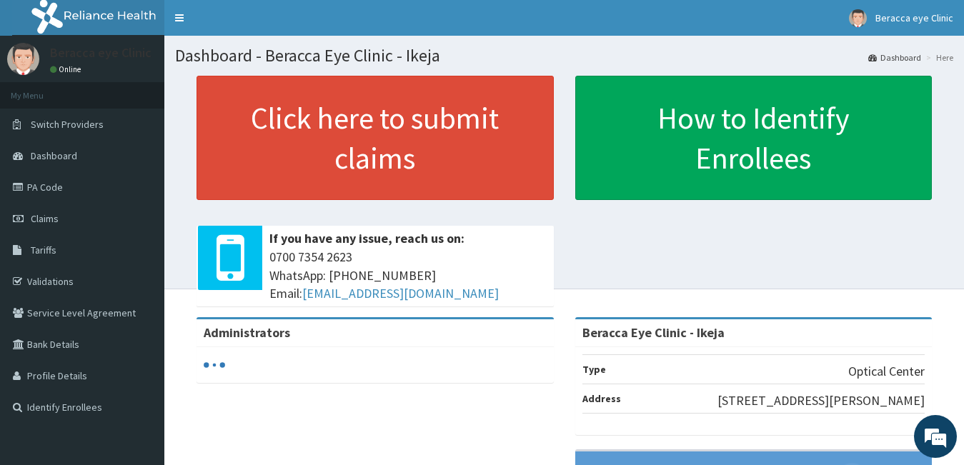  What do you see at coordinates (44, 250) in the screenshot?
I see `span: Tariffs` at bounding box center [44, 250].